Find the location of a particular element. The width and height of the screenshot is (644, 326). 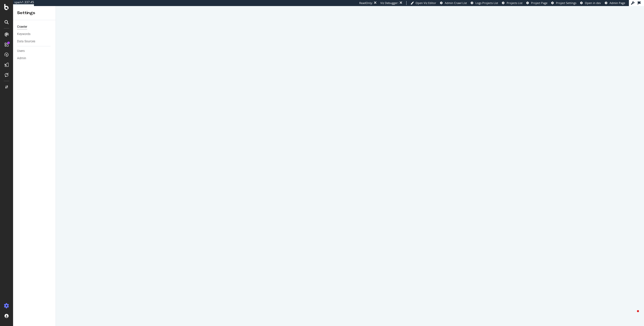

a: Project Settings is located at coordinates (564, 3).